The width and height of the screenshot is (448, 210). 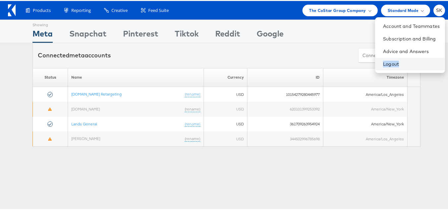 I want to click on span: Reporting, so click(x=81, y=9).